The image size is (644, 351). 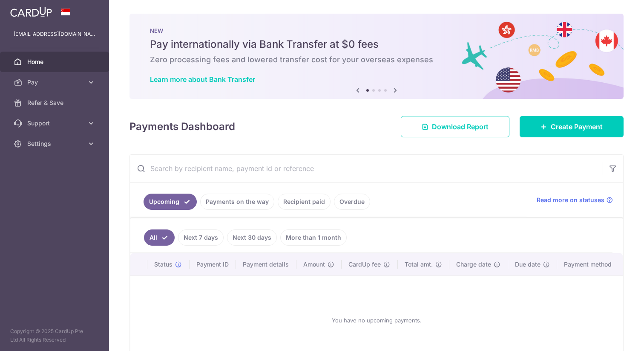 What do you see at coordinates (202, 79) in the screenshot?
I see `a: Learn more about Bank Transfer` at bounding box center [202, 79].